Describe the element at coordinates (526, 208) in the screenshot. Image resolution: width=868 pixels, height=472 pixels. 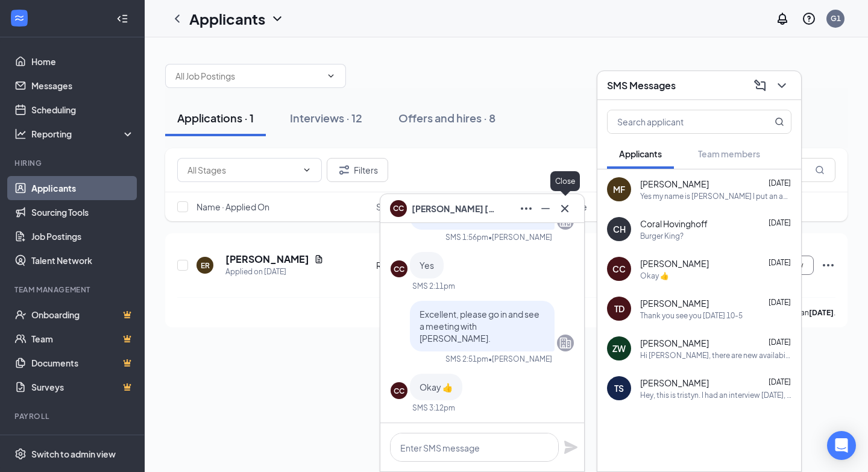
I see `button: Ellipses` at that location.